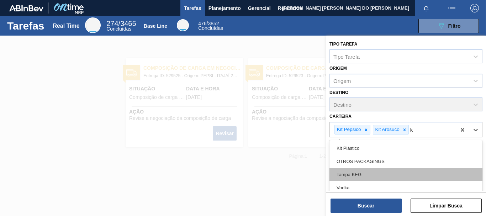 Image resolution: width=486 pixels, height=216 pixels. I want to click on h1: Tarefas, so click(26, 26).